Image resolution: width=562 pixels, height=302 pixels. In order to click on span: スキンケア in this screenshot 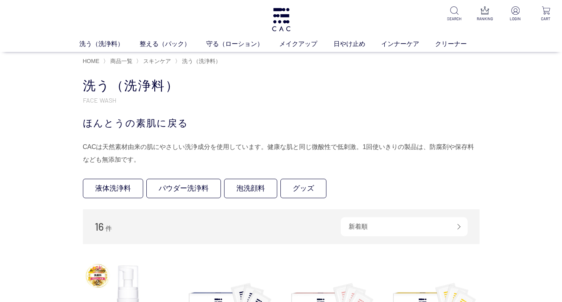, I will do `click(157, 61)`.